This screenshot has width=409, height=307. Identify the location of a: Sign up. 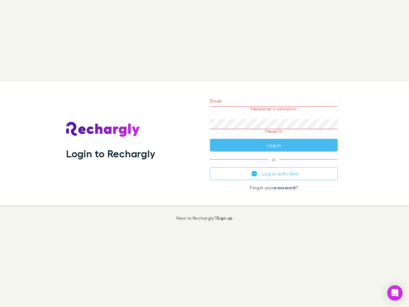
(224, 218).